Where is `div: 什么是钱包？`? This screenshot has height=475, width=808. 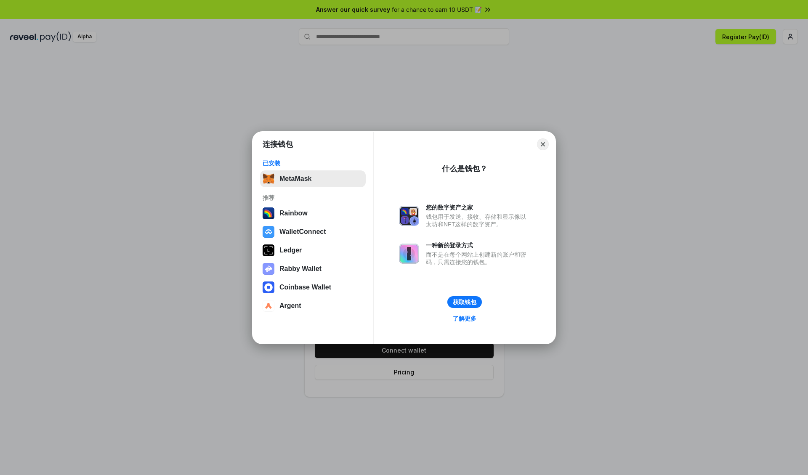 div: 什么是钱包？ is located at coordinates (464, 169).